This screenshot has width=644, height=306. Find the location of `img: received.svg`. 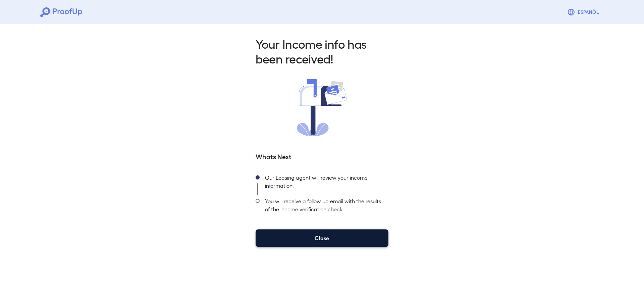

img: received.svg is located at coordinates (322, 107).